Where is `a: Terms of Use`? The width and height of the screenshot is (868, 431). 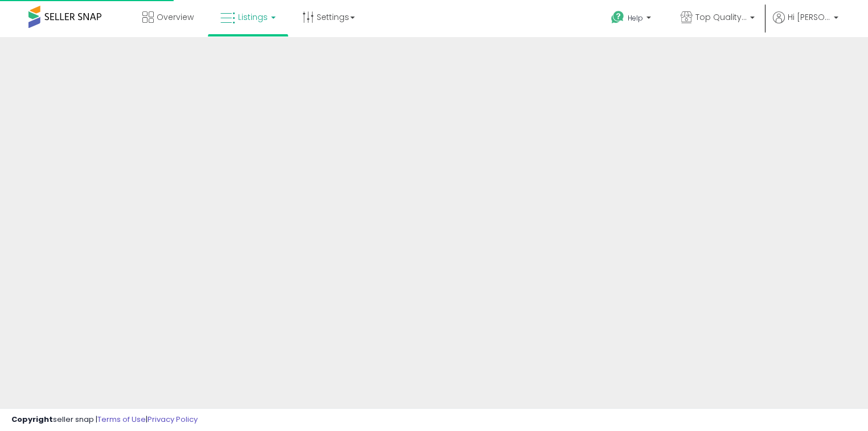
a: Terms of Use is located at coordinates (121, 419).